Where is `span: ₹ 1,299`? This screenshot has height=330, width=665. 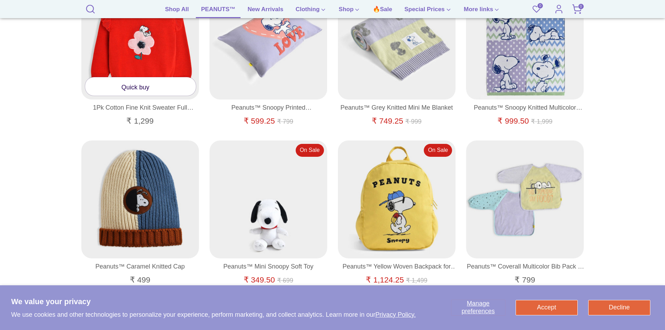 span: ₹ 1,299 is located at coordinates (140, 121).